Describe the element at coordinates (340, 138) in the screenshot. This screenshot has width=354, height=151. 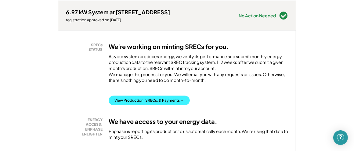
I see `div: Open Intercom Messenger` at that location.